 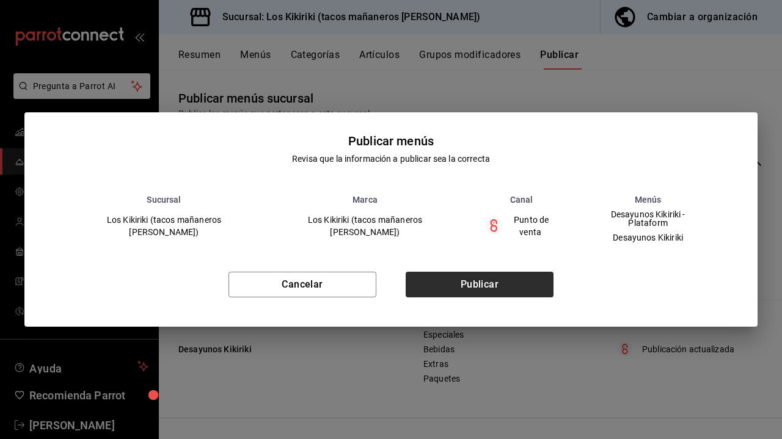 What do you see at coordinates (365, 200) in the screenshot?
I see `th: Marca` at bounding box center [365, 200].